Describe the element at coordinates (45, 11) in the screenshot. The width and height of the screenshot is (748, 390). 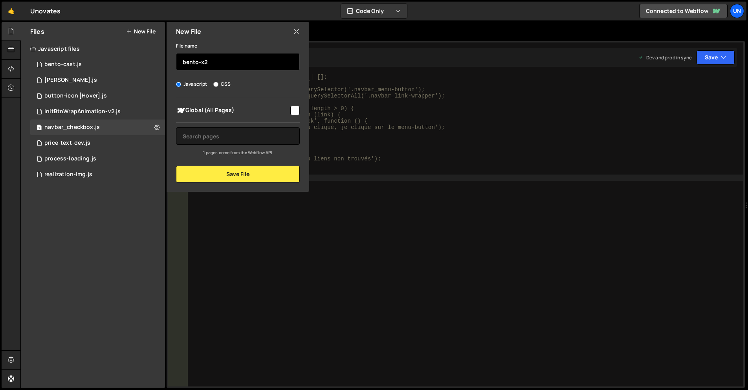
I see `div: Unovates` at that location.